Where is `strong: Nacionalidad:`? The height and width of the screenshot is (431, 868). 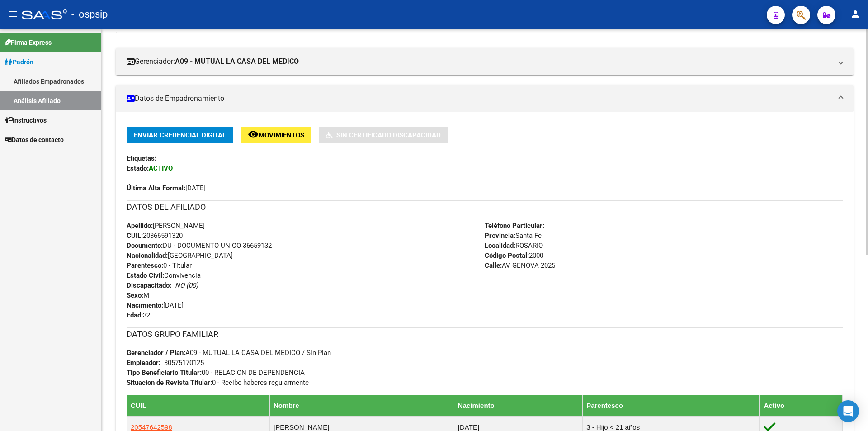
strong: Nacionalidad: is located at coordinates (147, 256).